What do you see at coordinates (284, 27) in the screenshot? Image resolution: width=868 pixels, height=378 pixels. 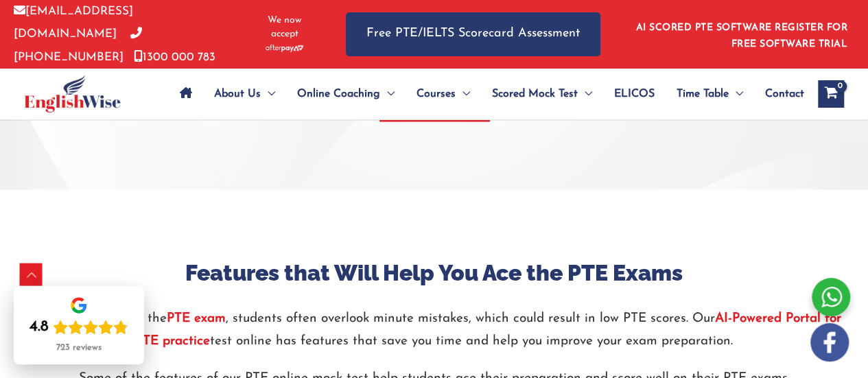 I see `span: We now accept` at bounding box center [284, 27].